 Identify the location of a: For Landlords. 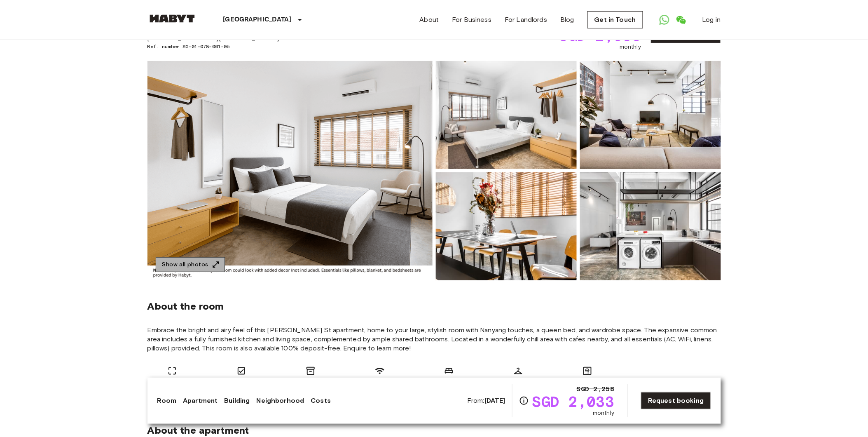
(526, 20).